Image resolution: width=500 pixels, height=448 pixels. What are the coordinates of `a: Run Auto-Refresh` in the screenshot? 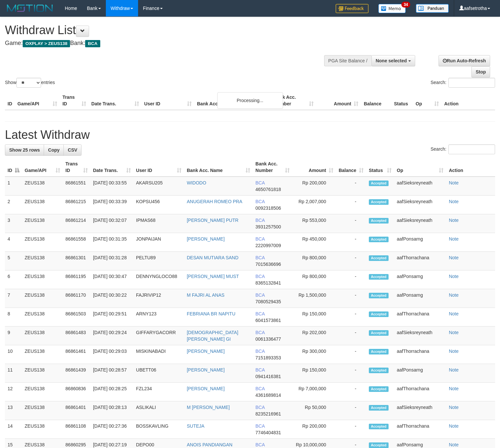 It's located at (464, 61).